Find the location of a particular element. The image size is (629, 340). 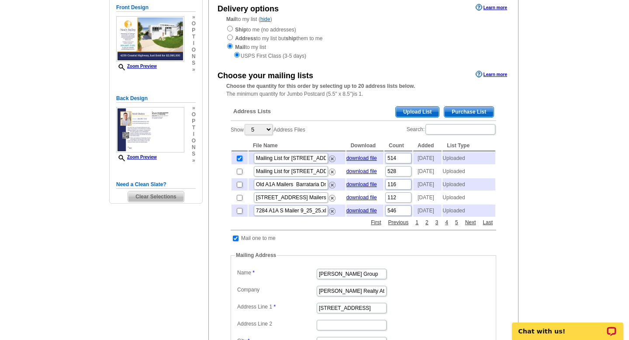

a: hide is located at coordinates (265, 19).